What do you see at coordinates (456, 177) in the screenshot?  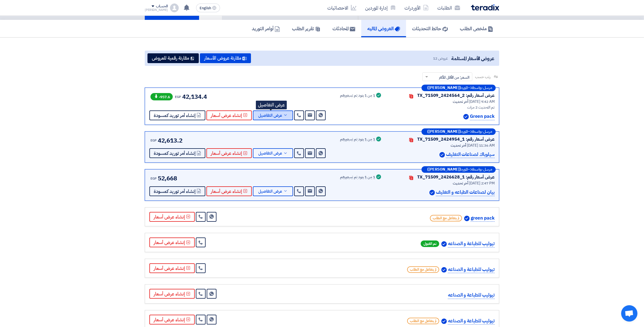 I see `div: عرض أسعار رقم: TX_71509_2426628_1` at bounding box center [456, 177].